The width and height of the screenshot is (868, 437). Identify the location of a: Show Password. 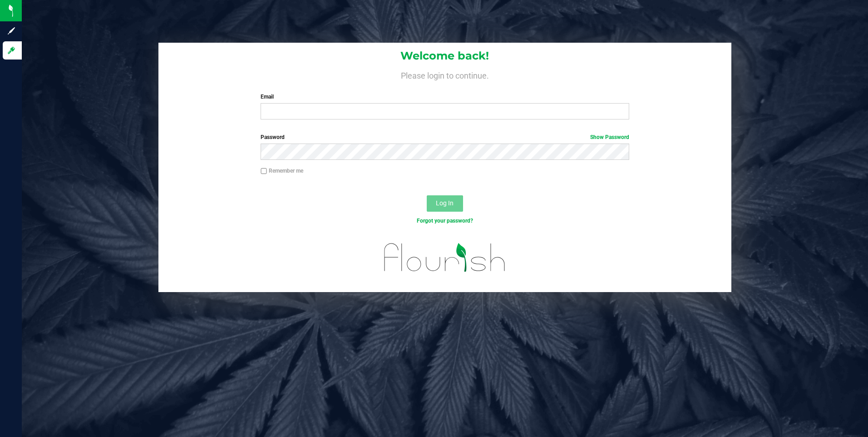
(610, 137).